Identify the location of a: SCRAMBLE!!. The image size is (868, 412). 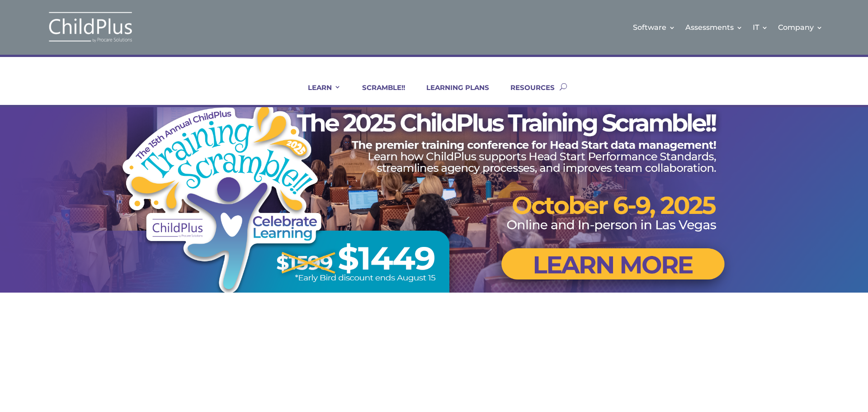
(378, 94).